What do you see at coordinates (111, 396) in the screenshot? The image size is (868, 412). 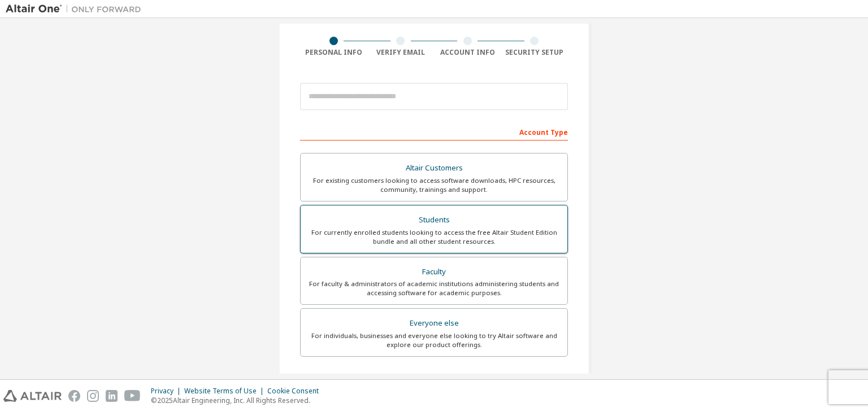 I see `img: linkedin.svg` at bounding box center [111, 396].